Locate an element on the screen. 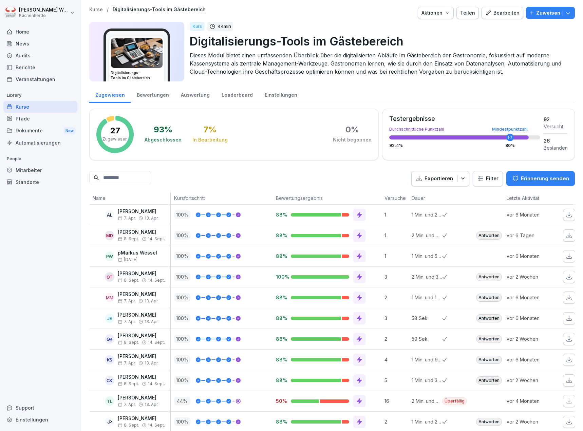 The width and height of the screenshot is (583, 431). div: Audits is located at coordinates (40, 55).